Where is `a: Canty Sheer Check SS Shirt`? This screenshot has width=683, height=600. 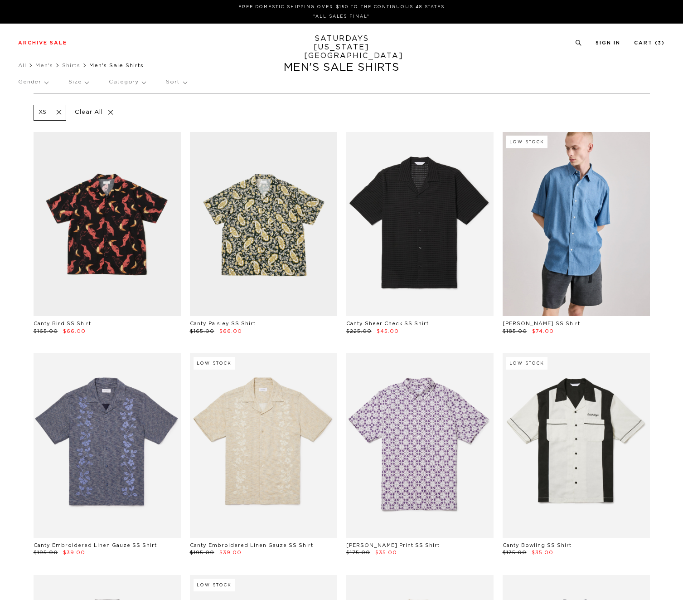
a: Canty Sheer Check SS Shirt is located at coordinates (388, 323).